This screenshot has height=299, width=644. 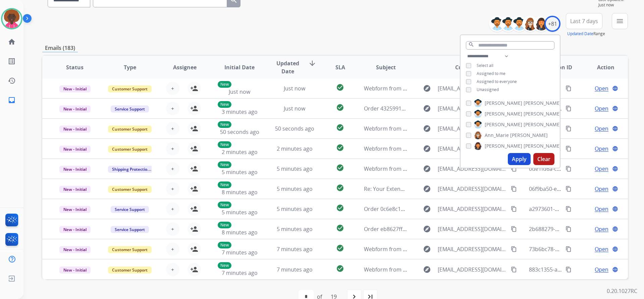 I want to click on span: Range, so click(x=585, y=33).